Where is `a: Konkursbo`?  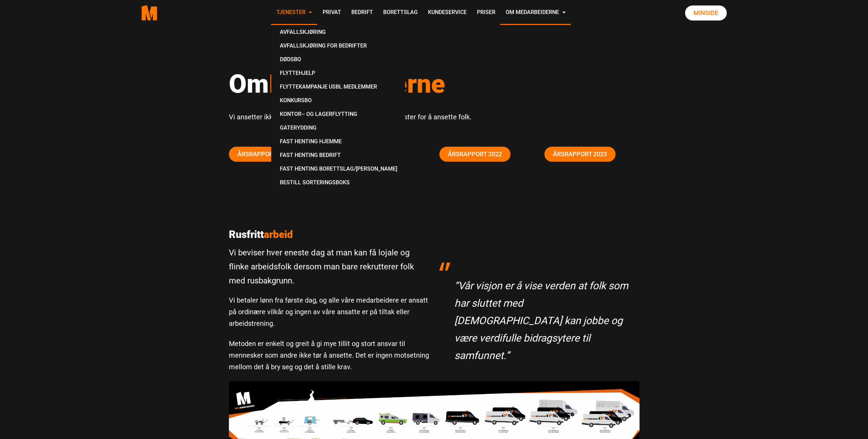 a: Konkursbo is located at coordinates (338, 100).